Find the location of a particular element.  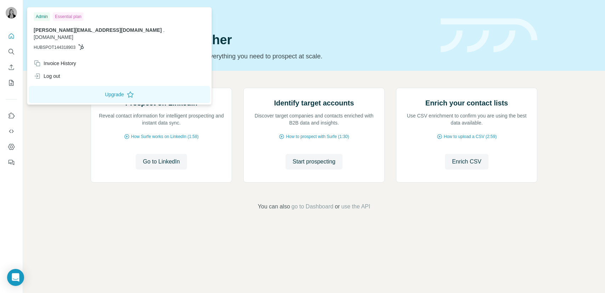

span: or is located at coordinates (337, 207).